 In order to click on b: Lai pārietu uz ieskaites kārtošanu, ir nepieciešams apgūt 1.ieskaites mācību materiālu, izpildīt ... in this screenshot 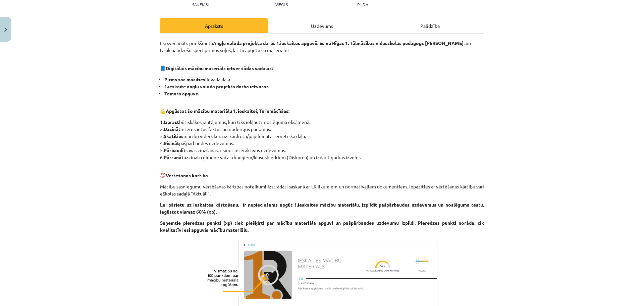, I will do `click(322, 208)`.